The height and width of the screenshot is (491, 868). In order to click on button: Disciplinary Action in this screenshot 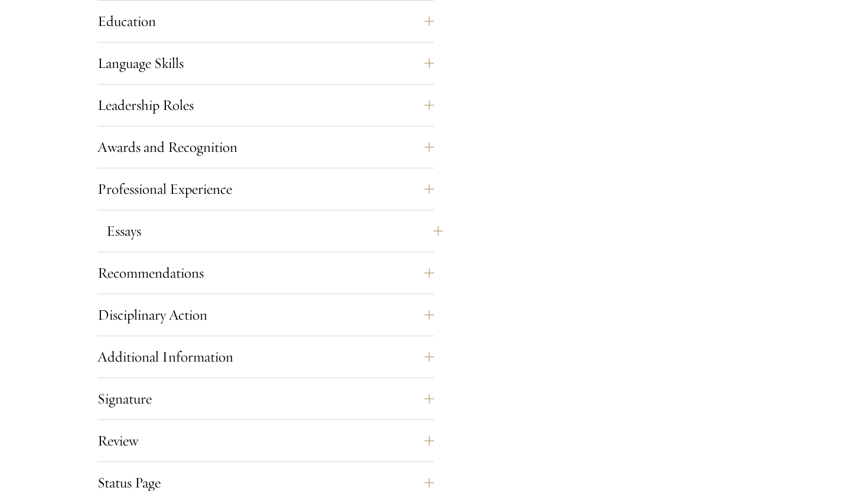, I will do `click(266, 314)`.